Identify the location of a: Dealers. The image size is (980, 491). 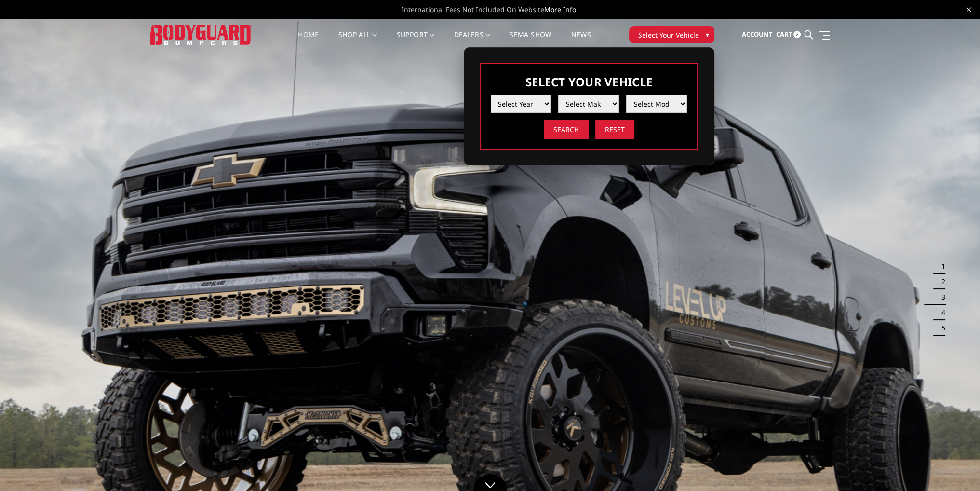
(473, 41).